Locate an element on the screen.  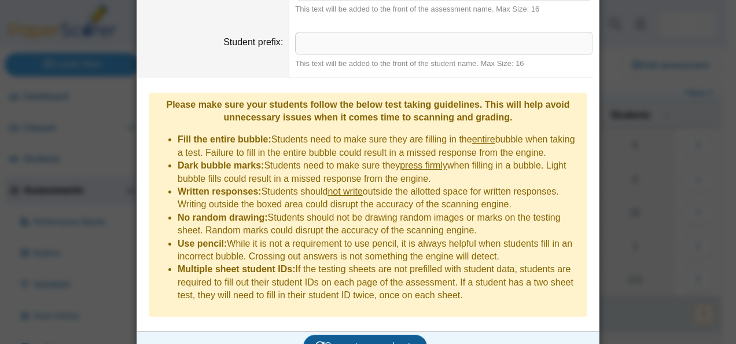
b: Multiple sheet student IDs: is located at coordinates (237, 269).